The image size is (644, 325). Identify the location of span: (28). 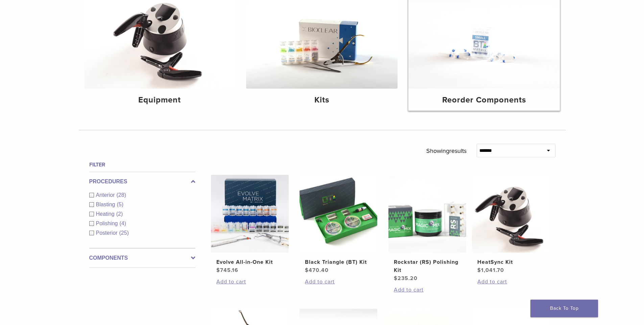
(121, 195).